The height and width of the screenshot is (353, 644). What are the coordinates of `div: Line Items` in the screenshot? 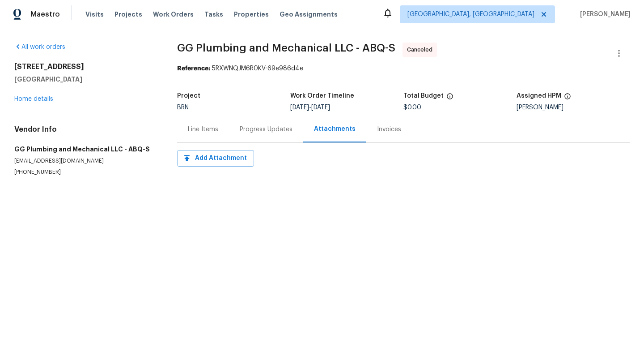 It's located at (203, 130).